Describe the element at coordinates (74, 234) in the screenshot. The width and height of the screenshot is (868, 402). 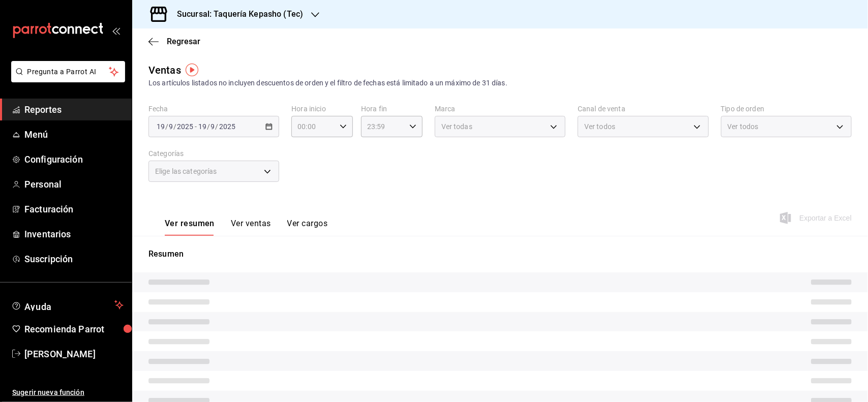
I see `span: Inventarios` at that location.